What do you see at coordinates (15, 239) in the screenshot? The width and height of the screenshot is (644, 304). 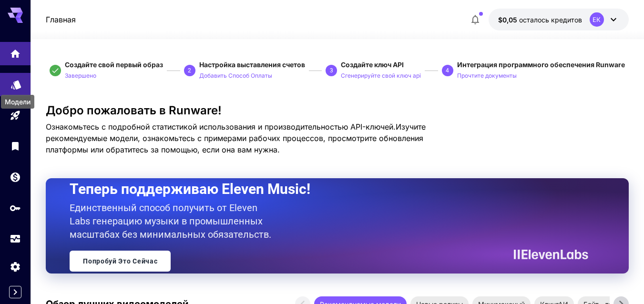 I see `div: Использование` at bounding box center [15, 239].